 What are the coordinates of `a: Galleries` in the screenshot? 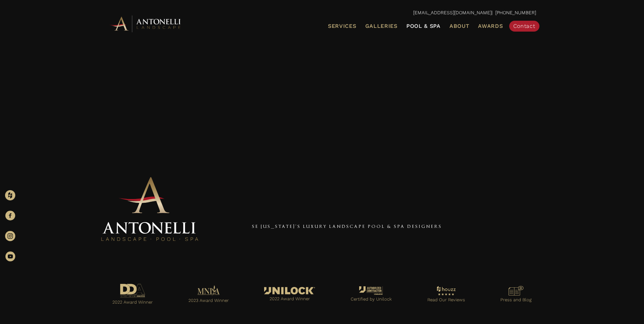 It's located at (381, 26).